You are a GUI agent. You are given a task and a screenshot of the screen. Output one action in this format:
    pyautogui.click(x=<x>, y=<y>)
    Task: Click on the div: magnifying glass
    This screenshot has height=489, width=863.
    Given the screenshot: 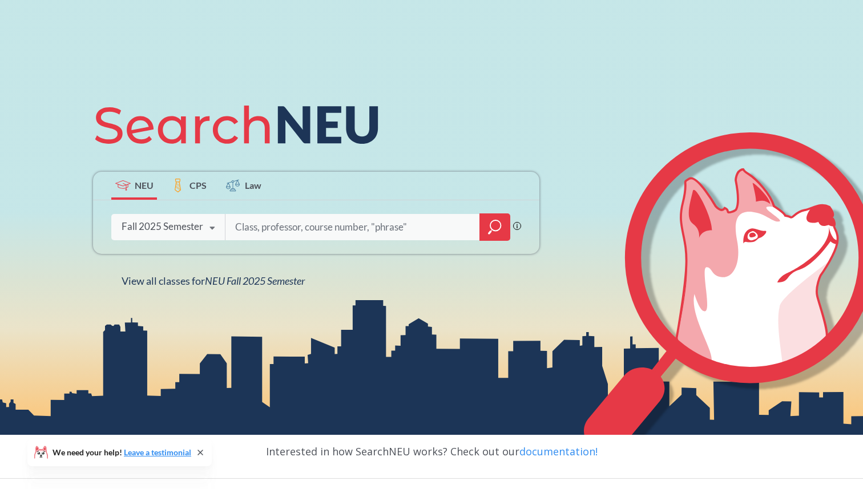 What is the action you would take?
    pyautogui.click(x=495, y=227)
    